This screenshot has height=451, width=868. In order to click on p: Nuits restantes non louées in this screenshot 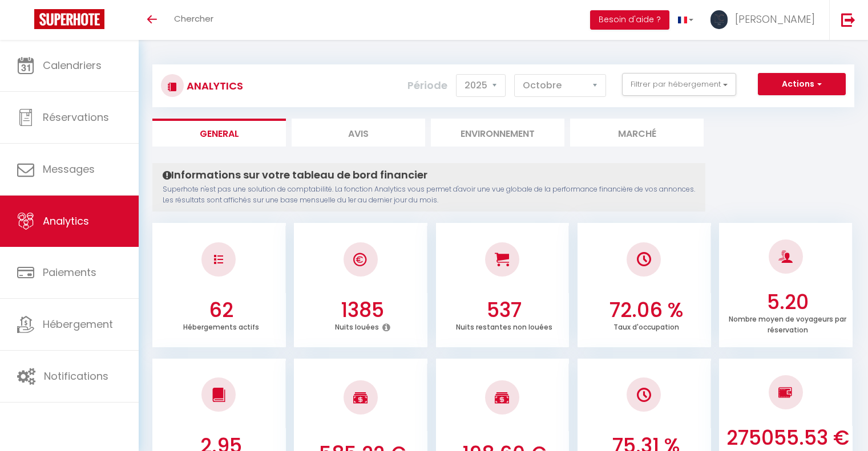, I will do `click(504, 326)`.